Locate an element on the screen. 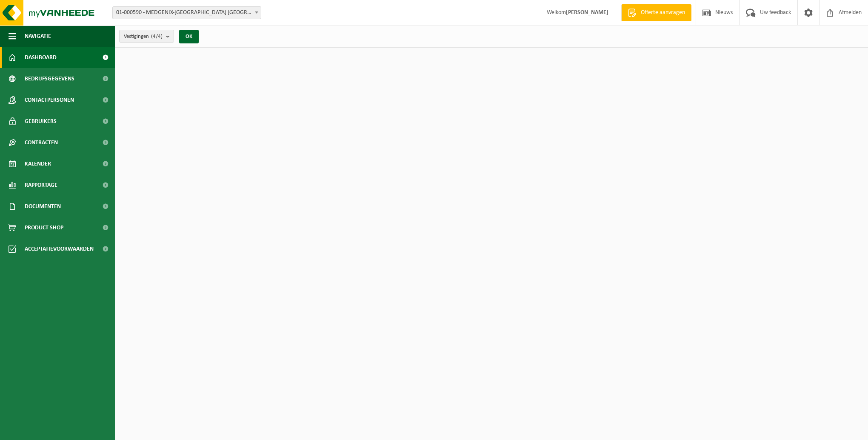  span: Dashboard is located at coordinates (40, 58).